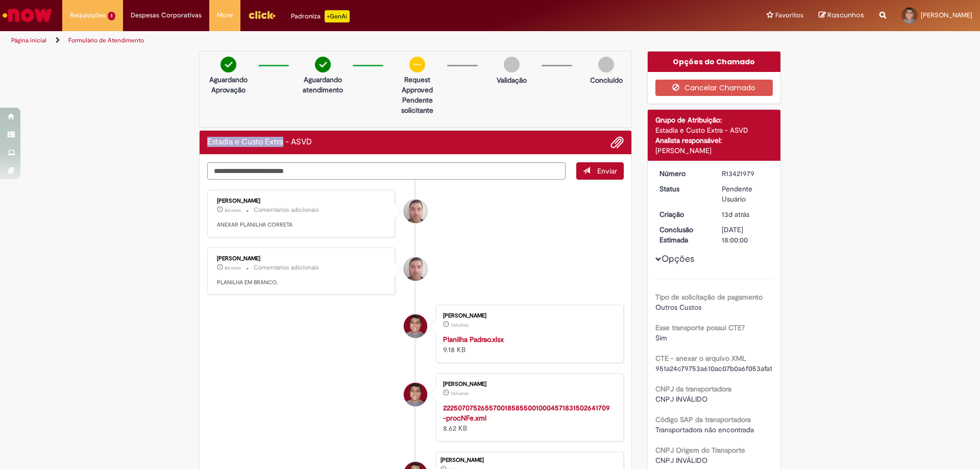 The image size is (980, 469). What do you see at coordinates (714, 120) in the screenshot?
I see `div: Grupo de Atribuição:` at bounding box center [714, 120].